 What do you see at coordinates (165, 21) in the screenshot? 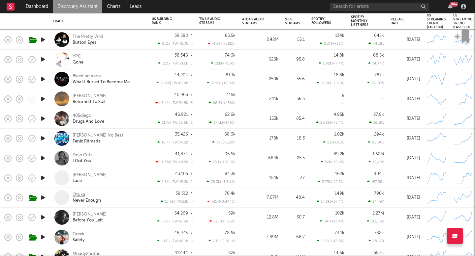
I see `div: US Building Rank` at bounding box center [165, 21].